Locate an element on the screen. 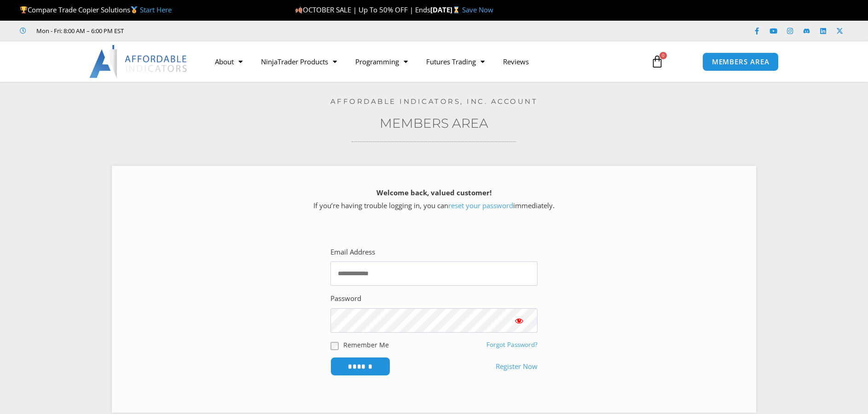  nav: Menu is located at coordinates (423, 61).